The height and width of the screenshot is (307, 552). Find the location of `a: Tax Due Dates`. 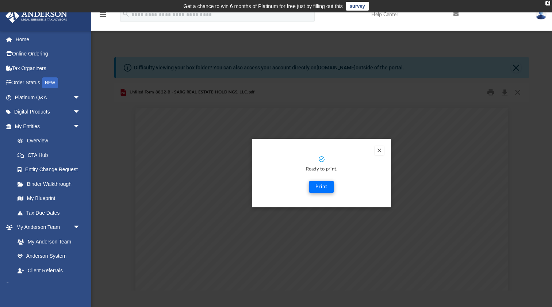

a: Tax Due Dates is located at coordinates (51, 213).